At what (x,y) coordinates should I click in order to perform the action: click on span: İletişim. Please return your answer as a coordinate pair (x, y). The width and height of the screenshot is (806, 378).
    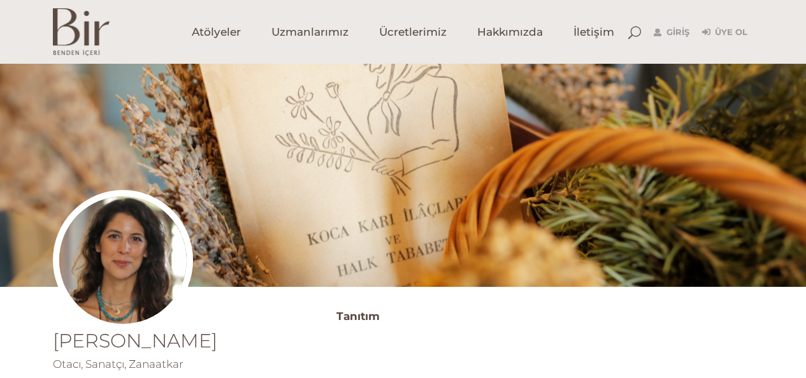
    Looking at the image, I should click on (594, 32).